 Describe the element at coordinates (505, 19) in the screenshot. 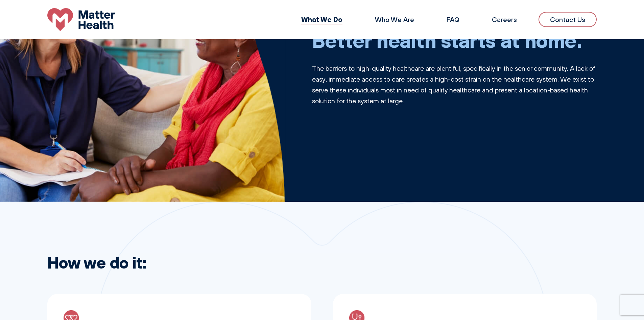

I see `a: Careers` at that location.